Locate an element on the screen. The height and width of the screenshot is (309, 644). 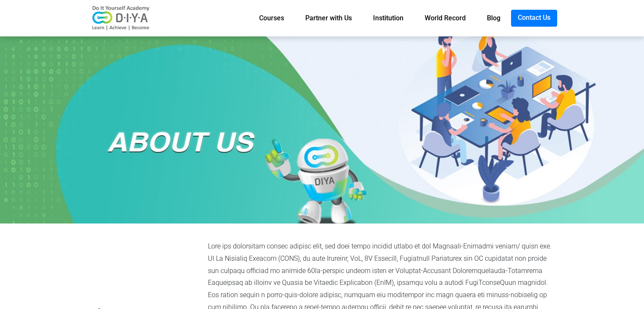
a: Blog is located at coordinates (494, 18).